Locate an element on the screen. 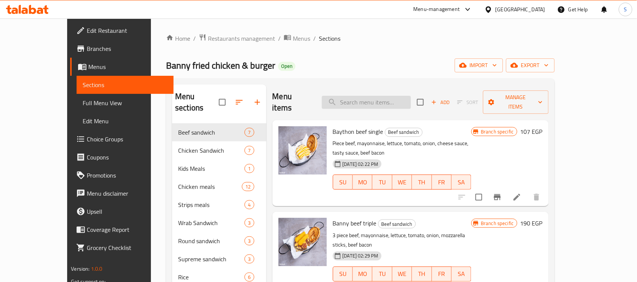  input: search is located at coordinates (367, 102).